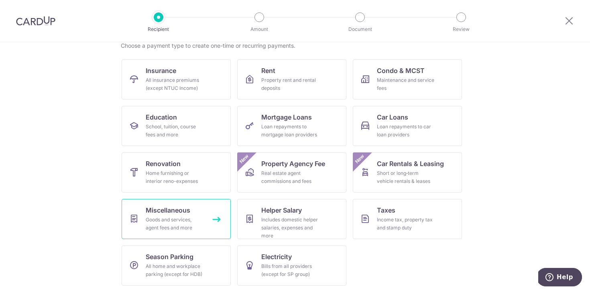  I want to click on p: Recipient, so click(158, 29).